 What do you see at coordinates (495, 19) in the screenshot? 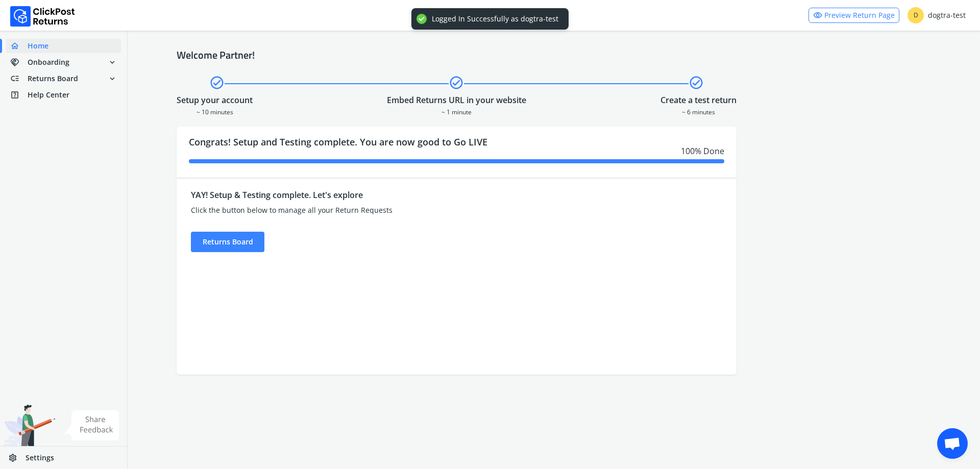
I see `div: Logged In Successfully as dogtra-test` at bounding box center [495, 19].